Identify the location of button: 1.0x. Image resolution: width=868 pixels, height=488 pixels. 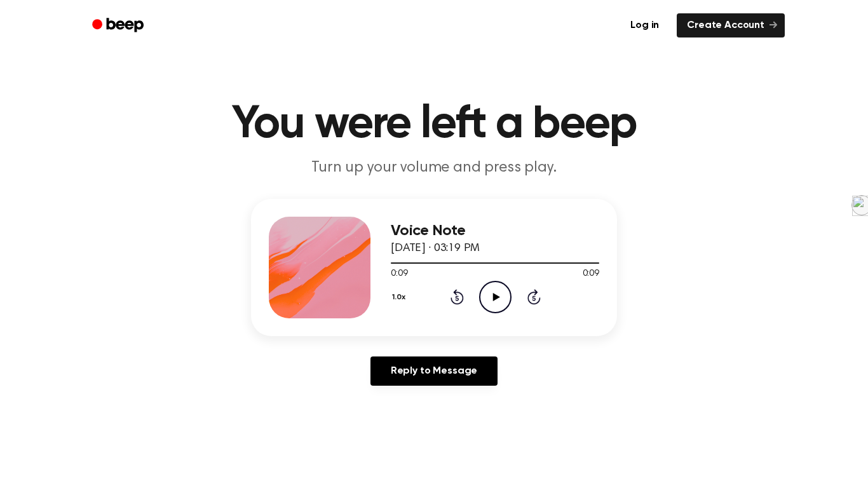
(400, 298).